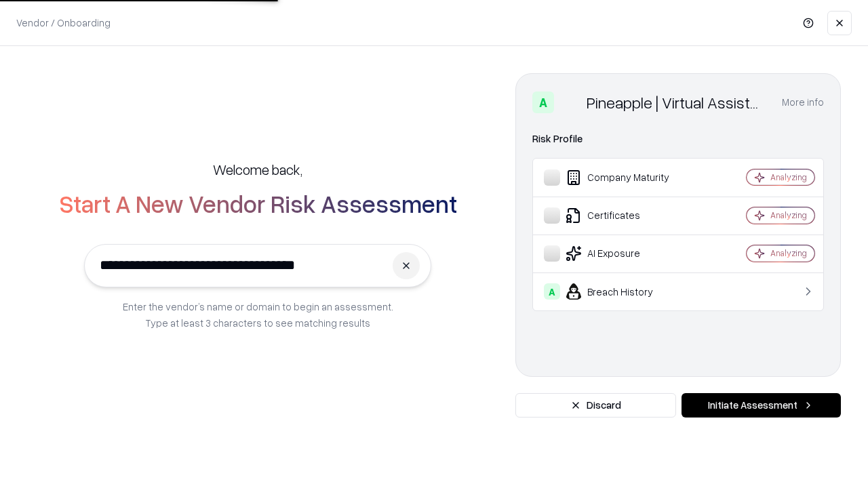 This screenshot has height=488, width=868. I want to click on h5: Welcome back,, so click(257, 169).